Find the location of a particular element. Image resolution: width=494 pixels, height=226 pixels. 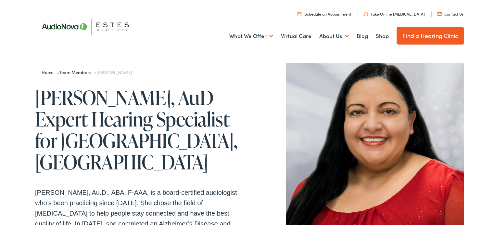

a: Blog is located at coordinates (362, 35).